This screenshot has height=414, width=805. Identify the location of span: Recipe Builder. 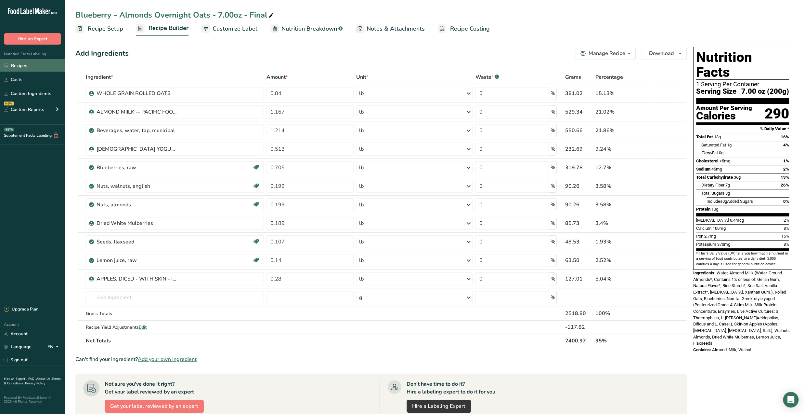
(168, 28).